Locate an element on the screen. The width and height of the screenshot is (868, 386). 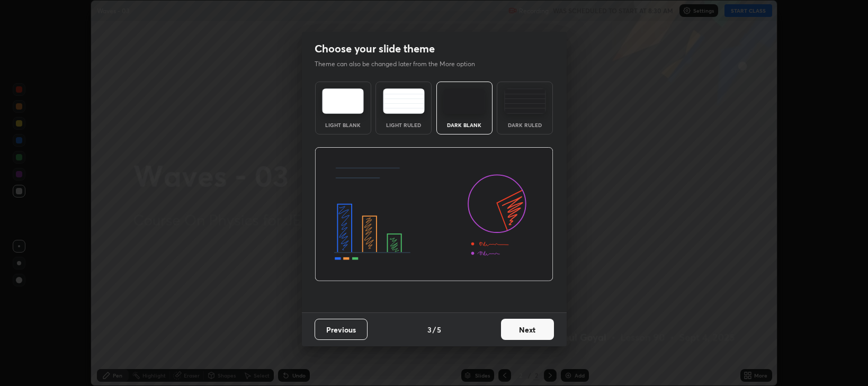
div: Light Ruled is located at coordinates (403, 125).